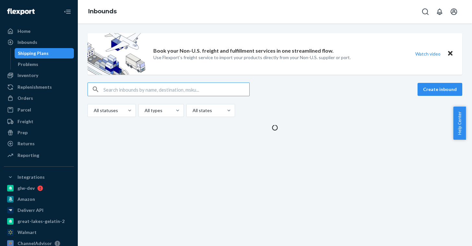 This screenshot has width=472, height=246. What do you see at coordinates (451, 54) in the screenshot?
I see `button: Close` at bounding box center [451, 54].